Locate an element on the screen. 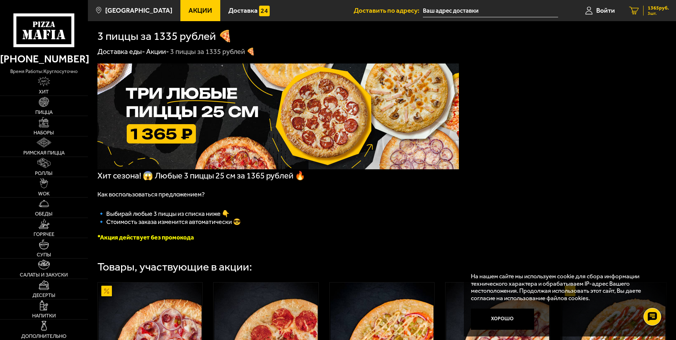  span: Пицца is located at coordinates (44, 112).